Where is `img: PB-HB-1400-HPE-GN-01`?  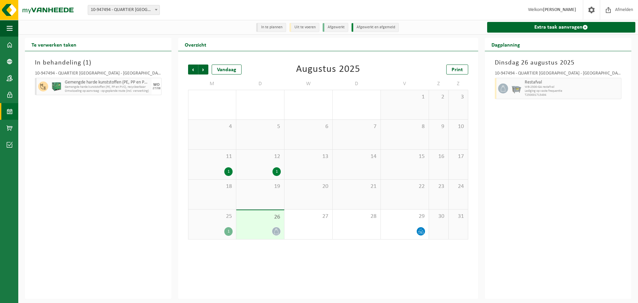
img: PB-HB-1400-HPE-GN-01 is located at coordinates (56, 86).